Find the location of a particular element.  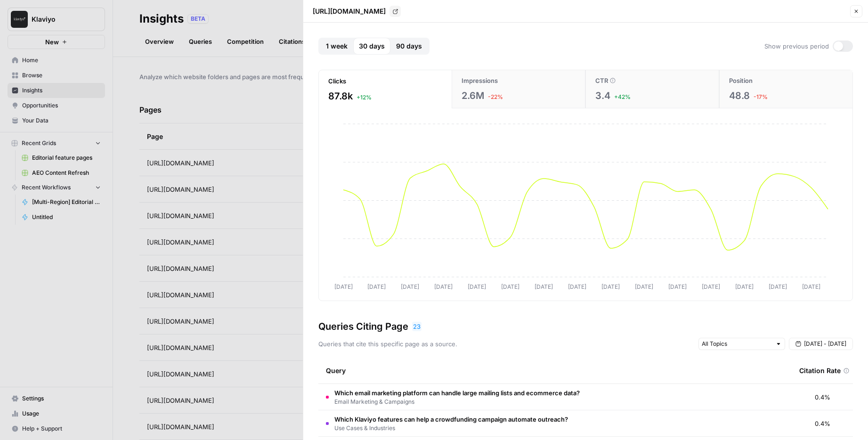

span: 1 week is located at coordinates (337, 46).